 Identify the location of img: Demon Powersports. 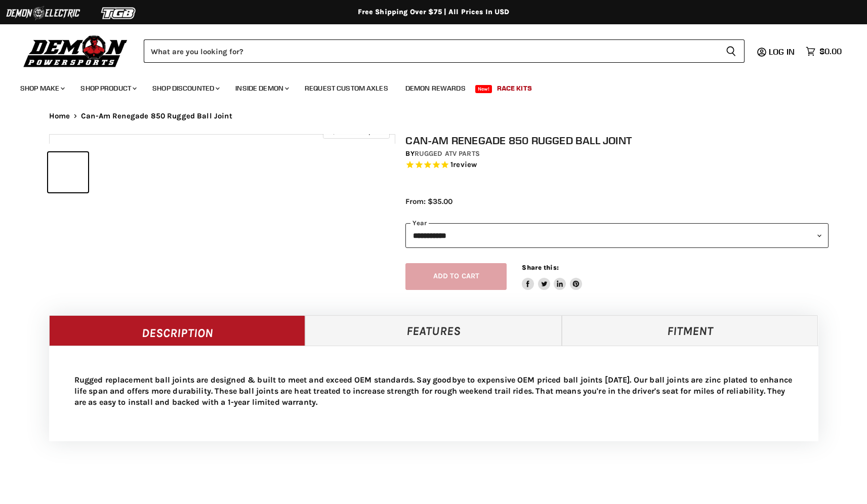
(76, 51).